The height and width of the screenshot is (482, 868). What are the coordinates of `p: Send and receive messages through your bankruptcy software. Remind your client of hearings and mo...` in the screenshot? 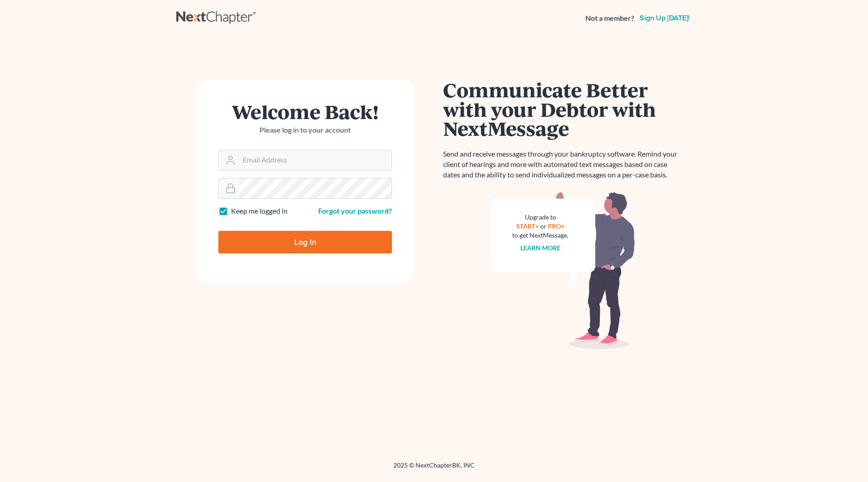 It's located at (563, 164).